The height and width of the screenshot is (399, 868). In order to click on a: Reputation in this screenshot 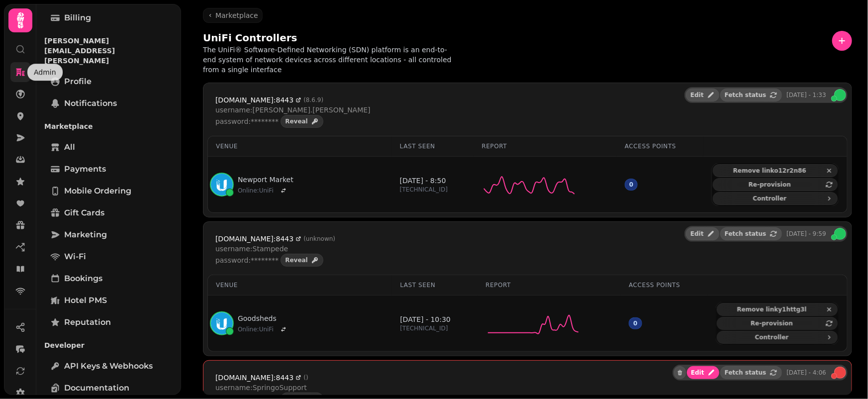, I will do `click(108, 322)`.